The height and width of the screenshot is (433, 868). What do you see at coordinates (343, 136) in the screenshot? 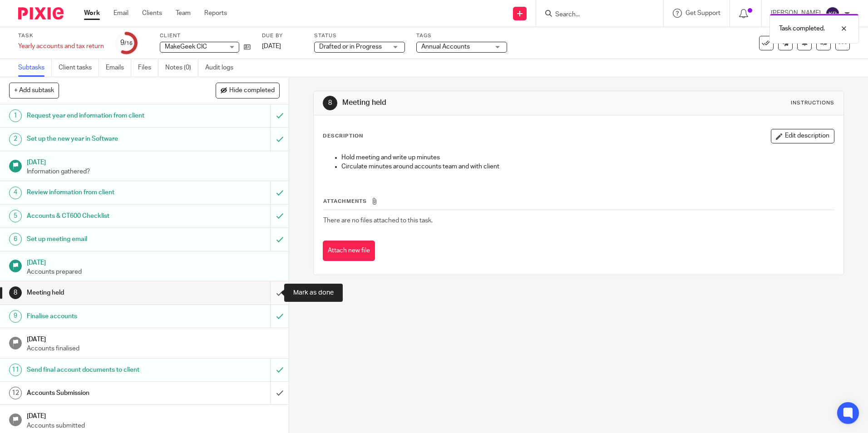
I see `p: Description` at bounding box center [343, 136].